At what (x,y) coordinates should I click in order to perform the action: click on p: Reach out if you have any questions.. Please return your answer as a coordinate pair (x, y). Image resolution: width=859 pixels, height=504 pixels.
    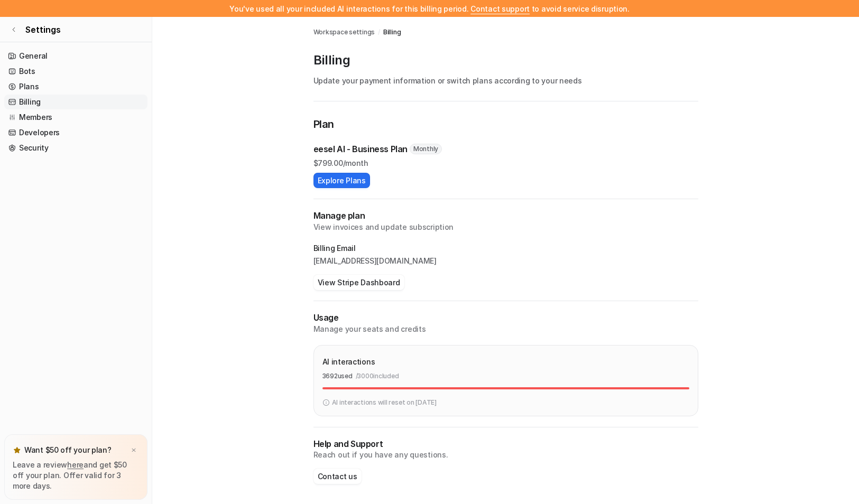
    Looking at the image, I should click on (506, 455).